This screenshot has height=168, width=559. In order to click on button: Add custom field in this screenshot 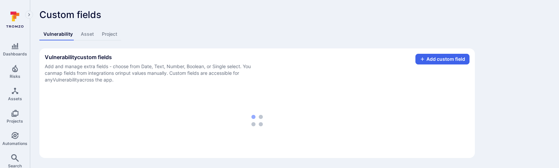, I will do `click(442, 59)`.